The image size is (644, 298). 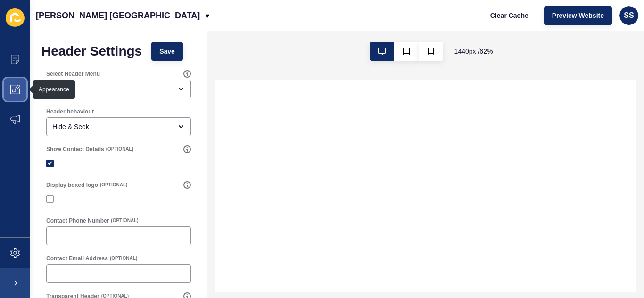 What do you see at coordinates (78, 221) in the screenshot?
I see `label: Contact Phone Number` at bounding box center [78, 221].